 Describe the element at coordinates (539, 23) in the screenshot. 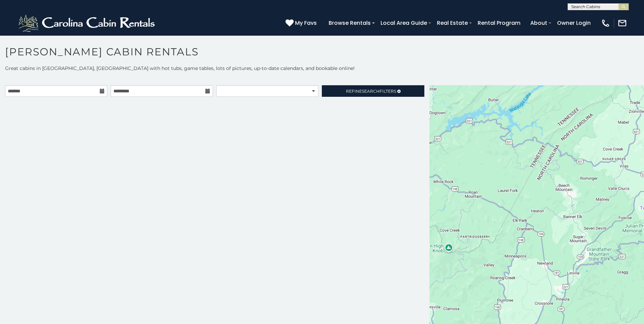

I see `a: About` at that location.